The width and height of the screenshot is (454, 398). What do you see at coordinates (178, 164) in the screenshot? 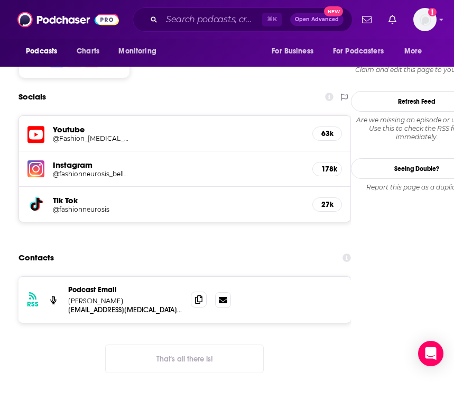
I see `h5: Instagram` at bounding box center [178, 164].